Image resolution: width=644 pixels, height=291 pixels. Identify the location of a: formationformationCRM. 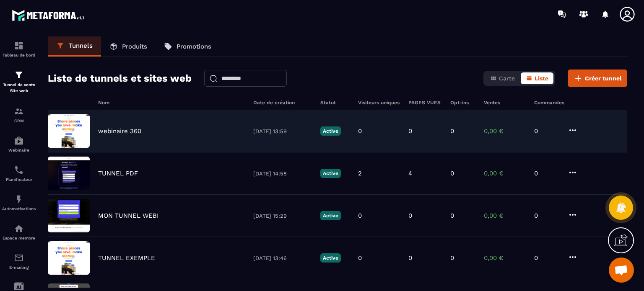
(19, 115).